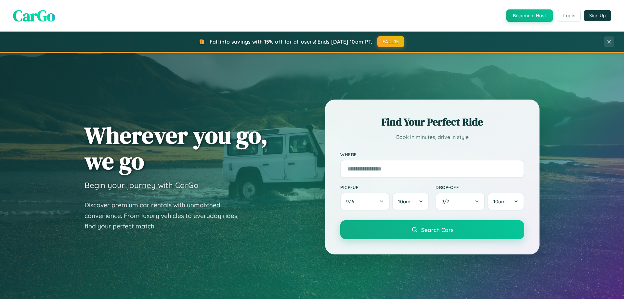  What do you see at coordinates (176, 148) in the screenshot?
I see `h1: Wherever you go, we go` at bounding box center [176, 148].